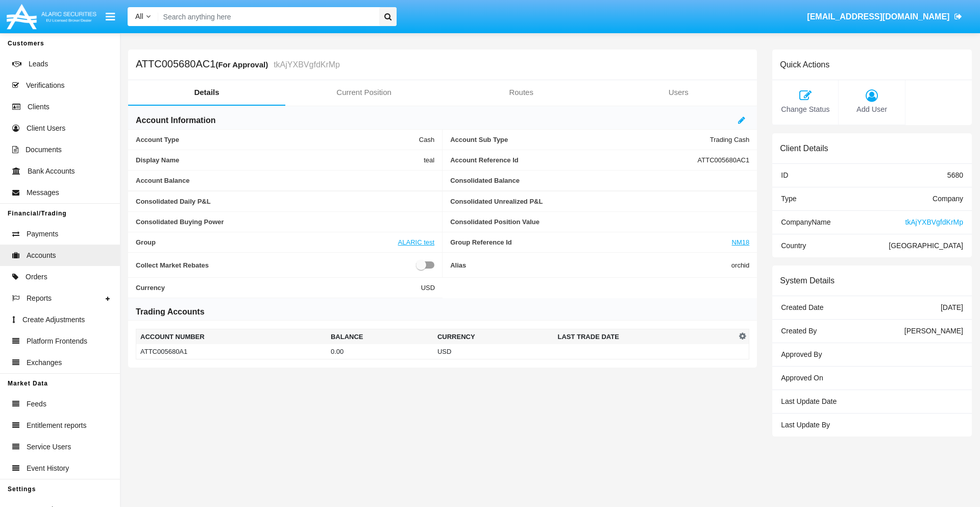 This screenshot has height=507, width=980. What do you see at coordinates (42, 255) in the screenshot?
I see `span: Accounts` at bounding box center [42, 255].